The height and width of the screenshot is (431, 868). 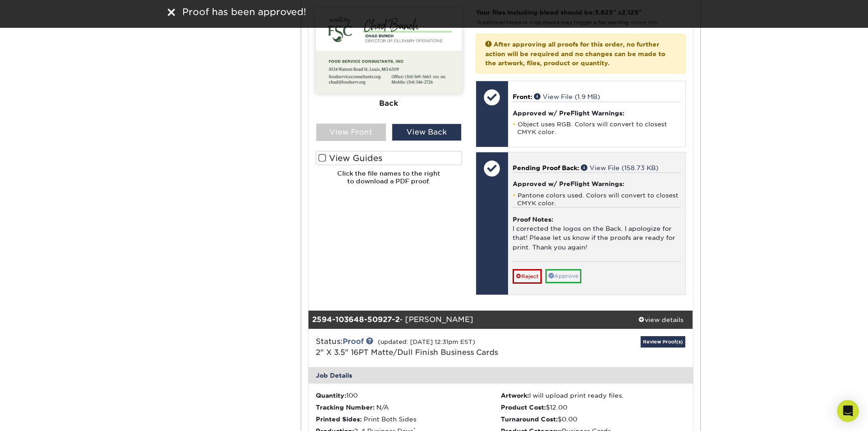 I want to click on span: 2" X 3.5" 16PT Matte/Dull Finish Business Cards, so click(x=407, y=352).